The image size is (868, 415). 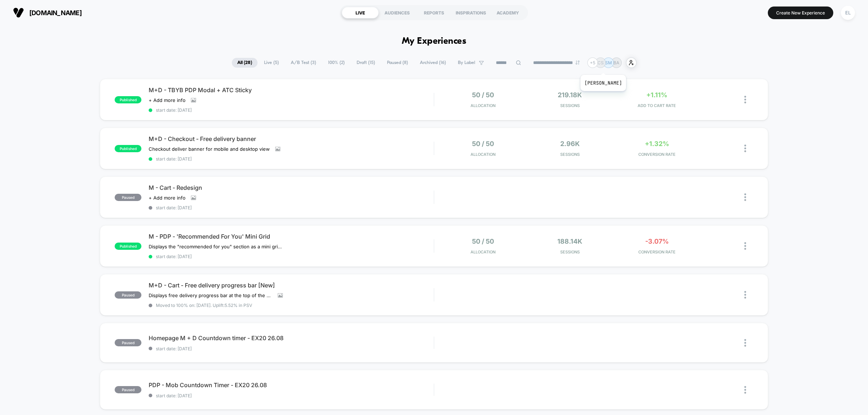 What do you see at coordinates (657, 241) in the screenshot?
I see `span: -3.07%` at bounding box center [657, 241].